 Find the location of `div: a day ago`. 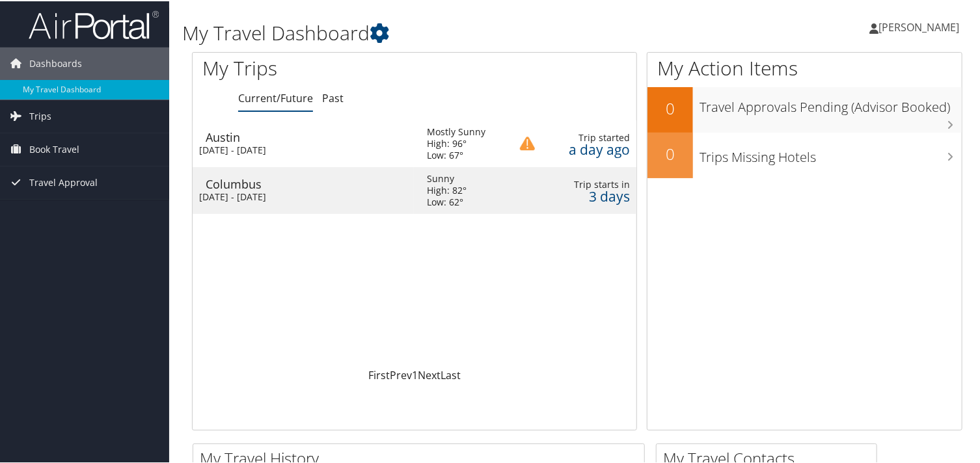

div: a day ago is located at coordinates (588, 148).